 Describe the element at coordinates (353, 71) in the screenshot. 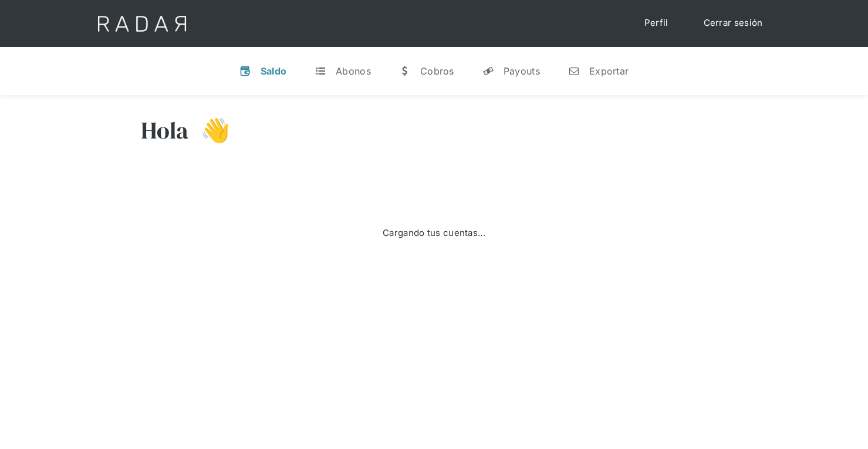

I see `div: Abonos` at that location.